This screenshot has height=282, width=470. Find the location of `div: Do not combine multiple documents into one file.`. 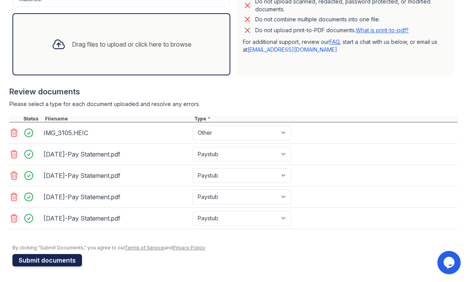

div: Do not combine multiple documents into one file. is located at coordinates (318, 19).